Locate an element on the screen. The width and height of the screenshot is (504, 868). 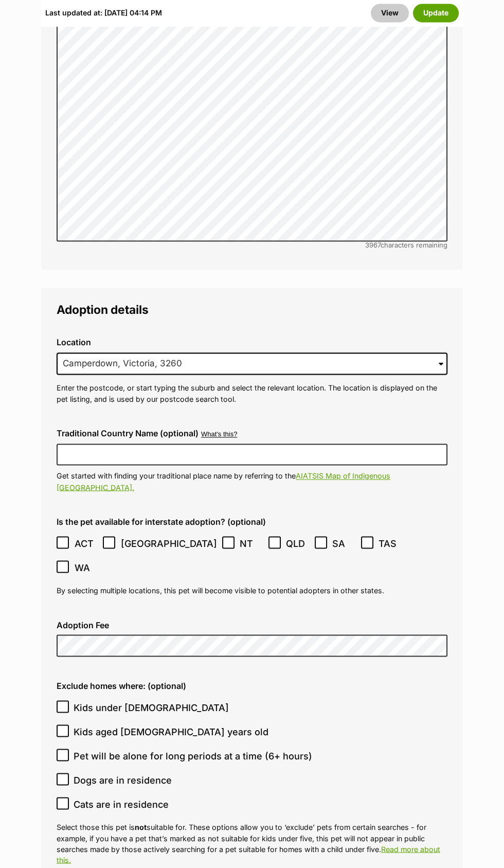
input: Enter suburb or postcode is located at coordinates (252, 364).